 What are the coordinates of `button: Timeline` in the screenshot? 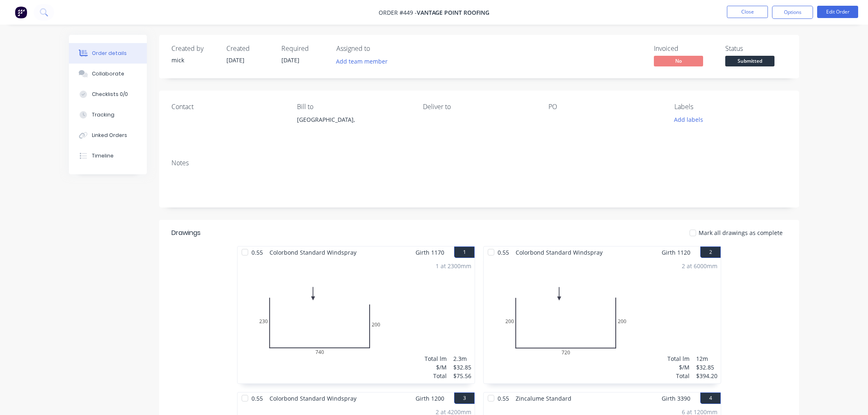 It's located at (108, 156).